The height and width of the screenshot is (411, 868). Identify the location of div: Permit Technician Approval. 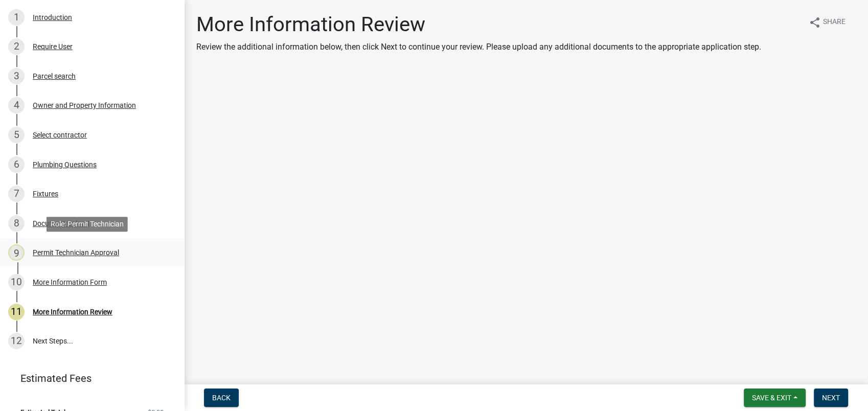
(75, 252).